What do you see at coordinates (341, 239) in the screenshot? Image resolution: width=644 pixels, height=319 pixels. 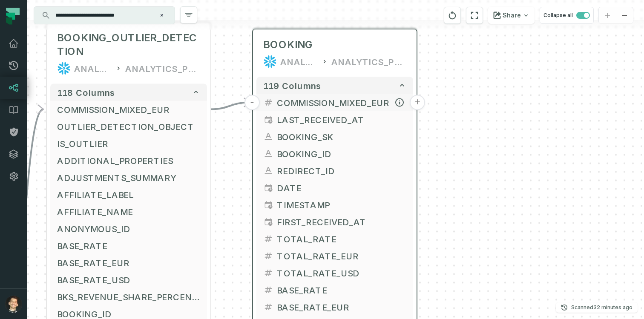 I see `span: TOTAL_RATE` at bounding box center [341, 239].